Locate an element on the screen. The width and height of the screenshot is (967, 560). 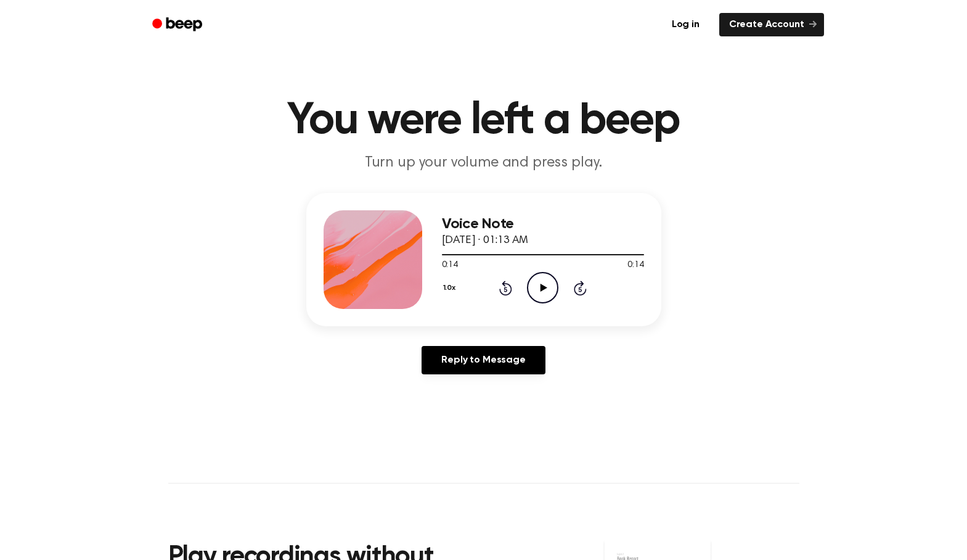
h1: You were left a beep is located at coordinates (484, 121).